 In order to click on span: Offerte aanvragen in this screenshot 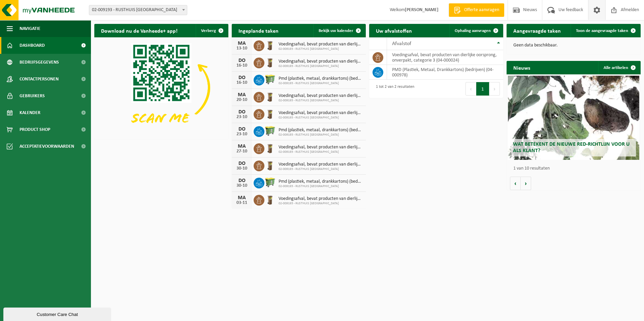, I will do `click(482, 10)`.